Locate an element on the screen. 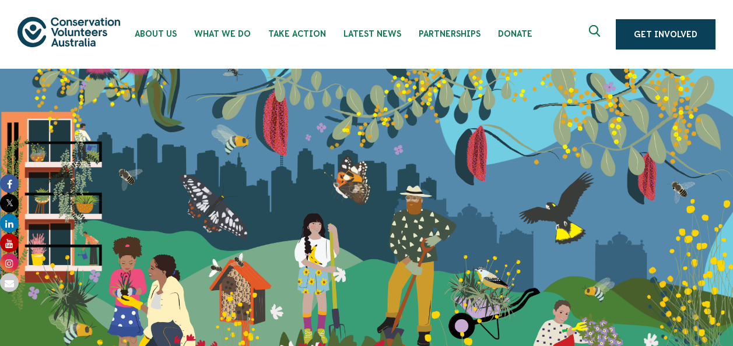  img: logo.svg is located at coordinates (69, 31).